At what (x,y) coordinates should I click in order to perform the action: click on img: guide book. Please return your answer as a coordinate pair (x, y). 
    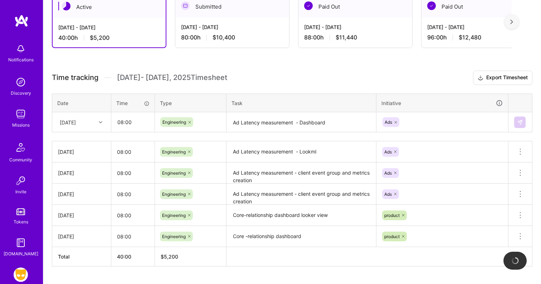
    Looking at the image, I should click on (21, 242).